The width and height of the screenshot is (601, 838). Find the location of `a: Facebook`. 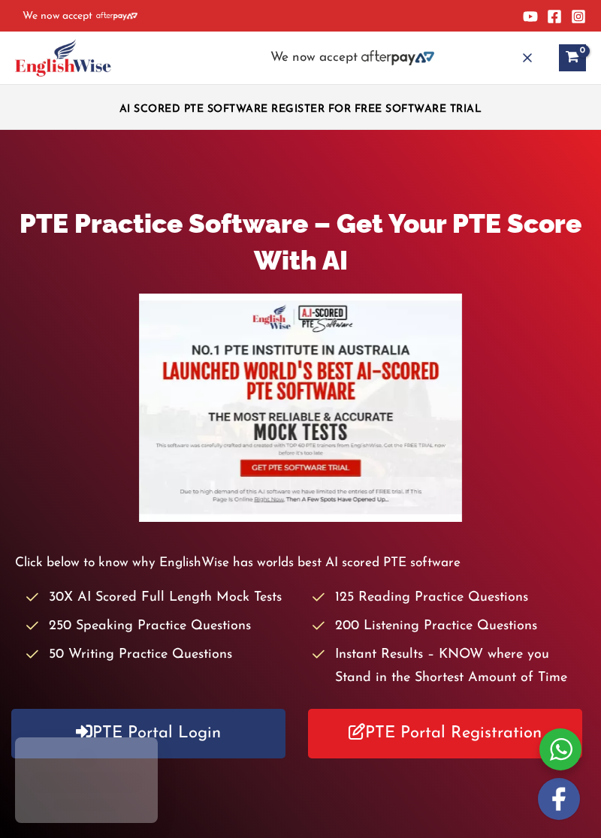

a: Facebook is located at coordinates (554, 17).